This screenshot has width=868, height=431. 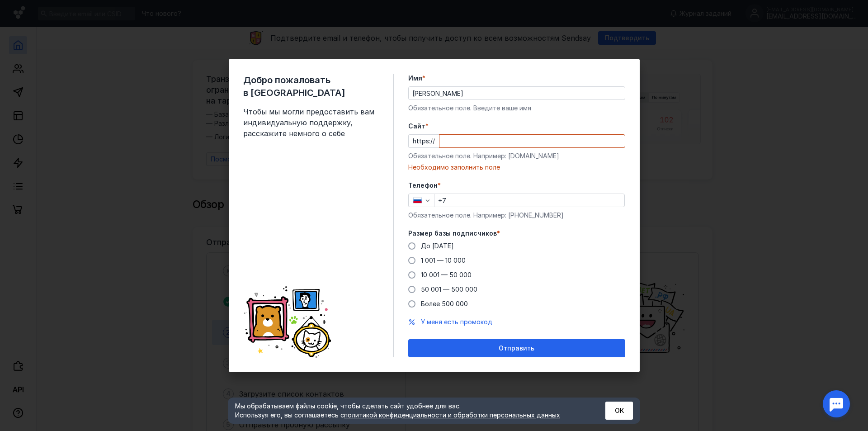 I want to click on span: Имя, so click(x=415, y=78).